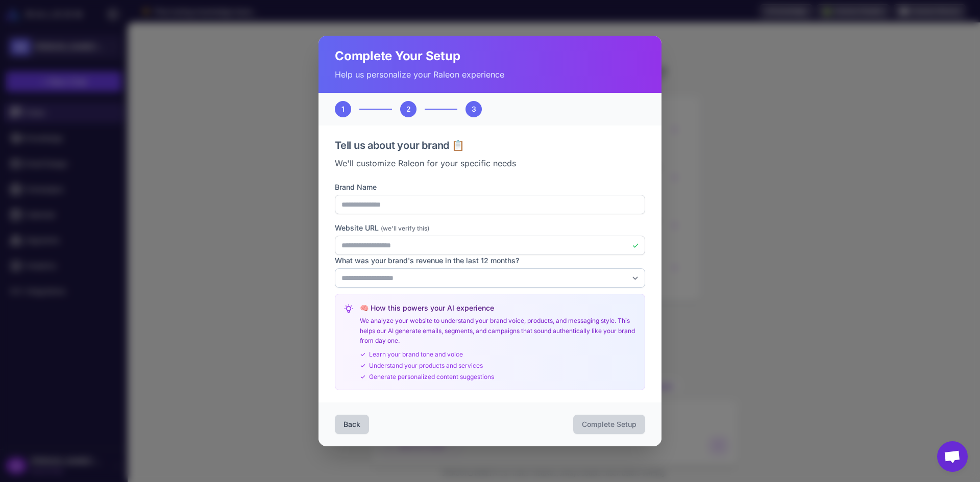  What do you see at coordinates (498, 366) in the screenshot?
I see `div: Understand your products and services` at bounding box center [498, 366].